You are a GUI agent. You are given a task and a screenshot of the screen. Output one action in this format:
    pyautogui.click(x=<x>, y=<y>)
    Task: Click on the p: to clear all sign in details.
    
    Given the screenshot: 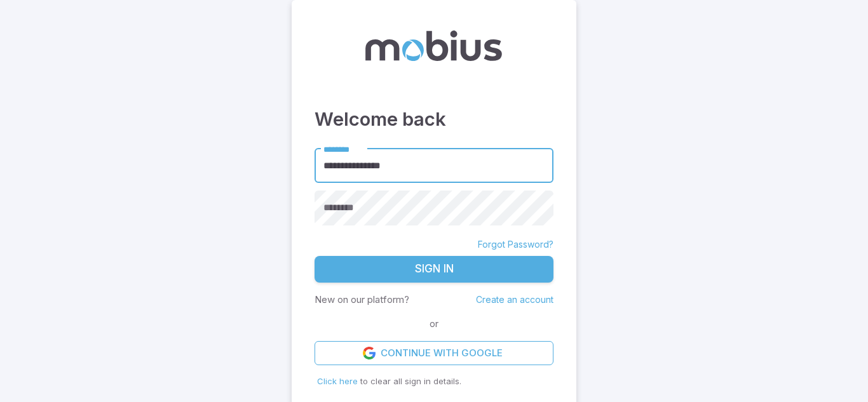 What is the action you would take?
    pyautogui.click(x=434, y=382)
    